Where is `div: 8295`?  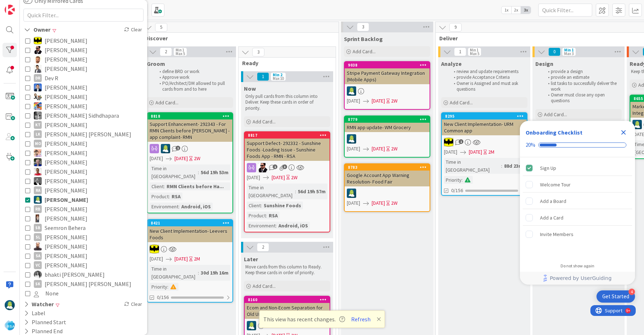 div: 8295 is located at coordinates (486, 116).